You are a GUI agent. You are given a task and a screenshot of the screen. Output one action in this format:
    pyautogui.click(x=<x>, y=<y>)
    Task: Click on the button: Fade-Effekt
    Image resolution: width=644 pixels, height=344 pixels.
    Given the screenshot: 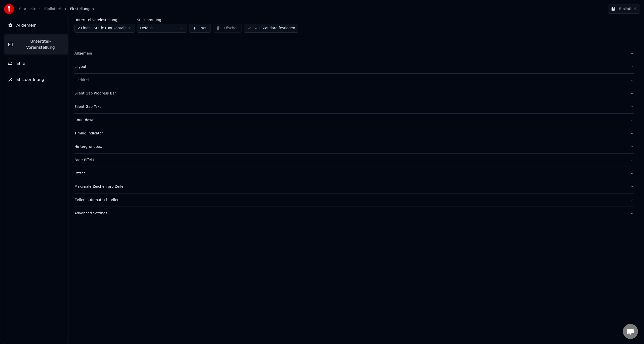 What is the action you would take?
    pyautogui.click(x=354, y=160)
    